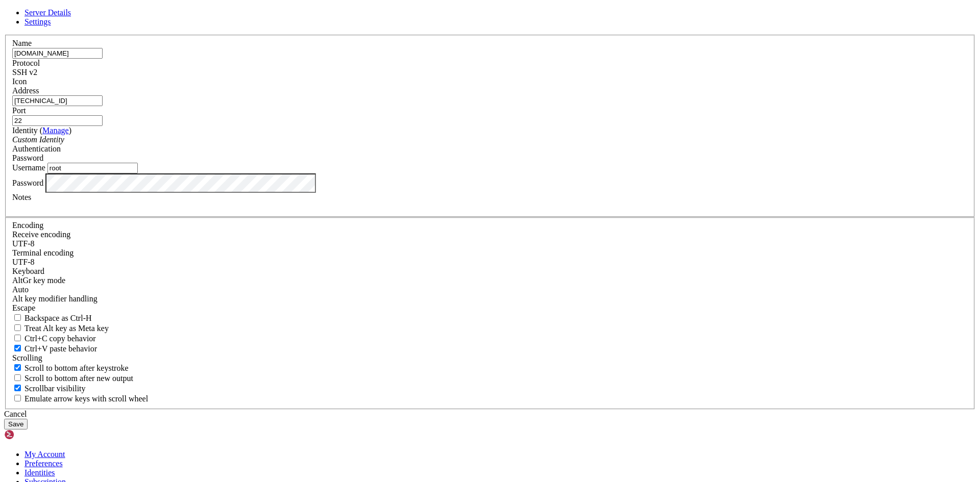 The width and height of the screenshot is (980, 482). I want to click on label: If true, the backspace should send BS ('\x08', aka ^H). Otherwise the backspace key should send '..., so click(52, 318).